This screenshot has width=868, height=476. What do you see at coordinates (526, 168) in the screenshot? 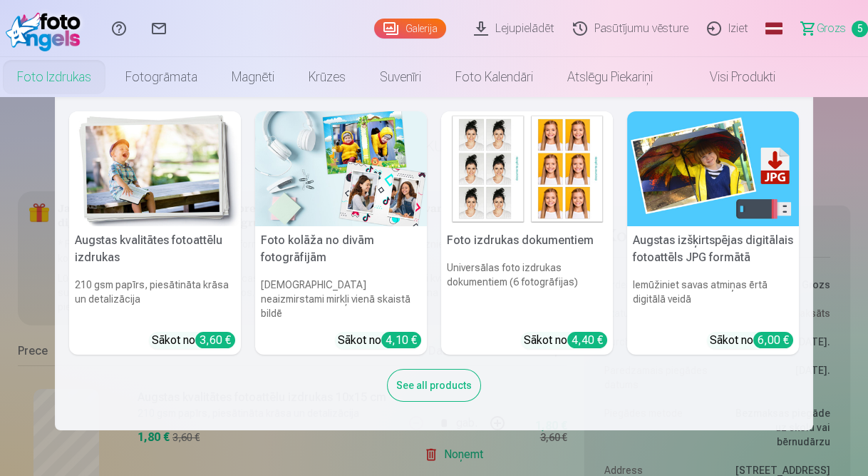
I see `img: Foto izdrukas dokumentiem` at bounding box center [526, 168].